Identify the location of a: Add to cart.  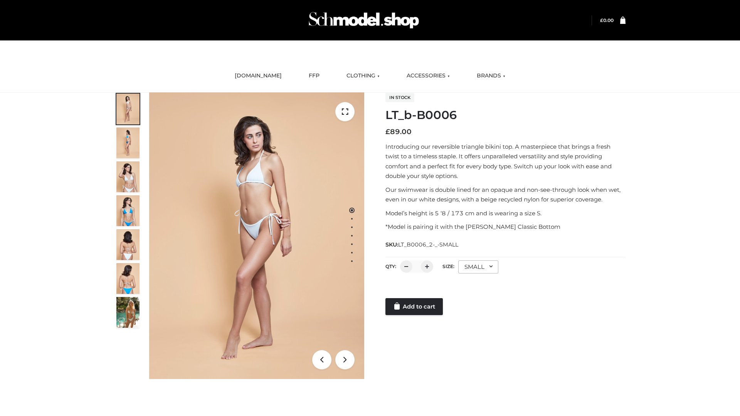
(414, 307).